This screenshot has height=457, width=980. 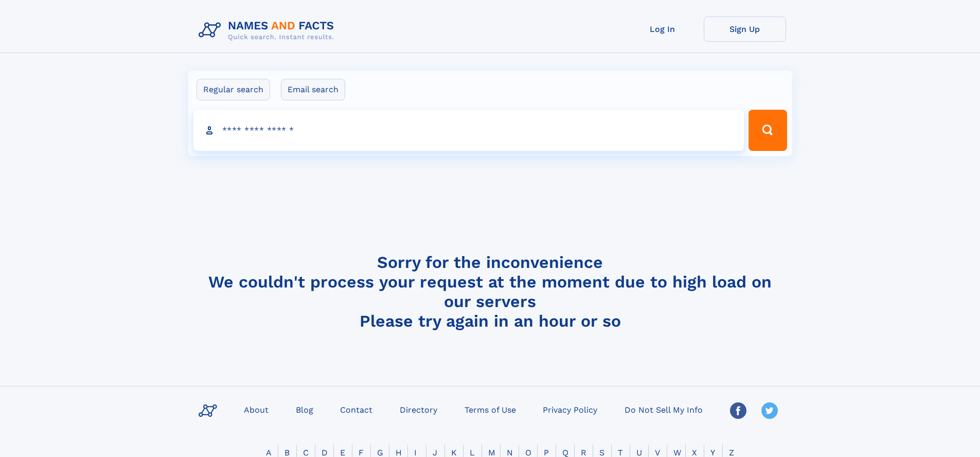 What do you see at coordinates (745, 29) in the screenshot?
I see `a: Sign Up` at bounding box center [745, 29].